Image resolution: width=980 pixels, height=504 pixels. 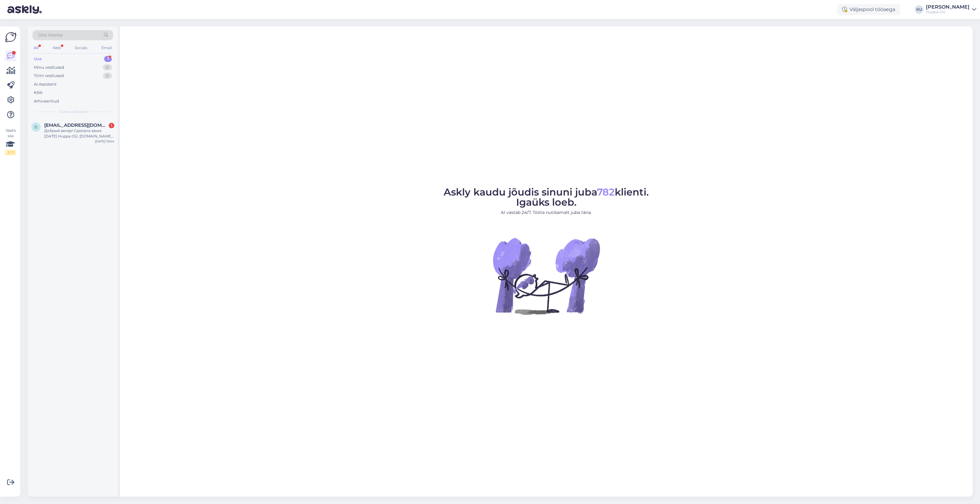 What do you see at coordinates (45, 84) in the screenshot?
I see `div: AI Assistent` at bounding box center [45, 84].